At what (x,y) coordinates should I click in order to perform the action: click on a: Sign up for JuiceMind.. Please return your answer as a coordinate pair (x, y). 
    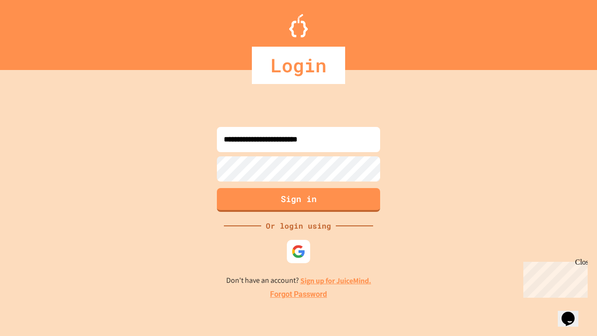
    Looking at the image, I should click on (336, 280).